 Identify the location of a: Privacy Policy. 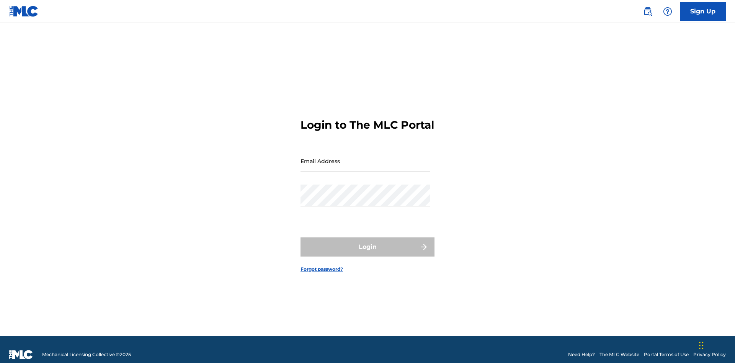
(710, 355).